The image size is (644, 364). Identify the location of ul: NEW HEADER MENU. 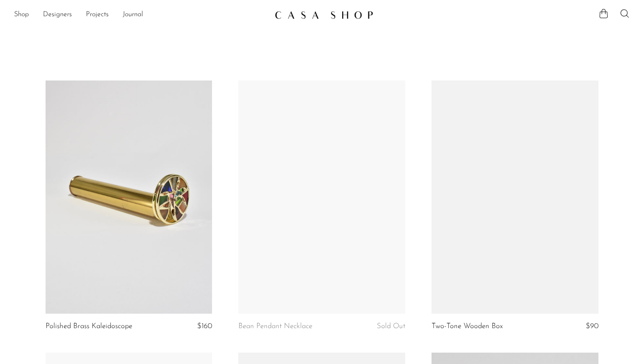
(140, 15).